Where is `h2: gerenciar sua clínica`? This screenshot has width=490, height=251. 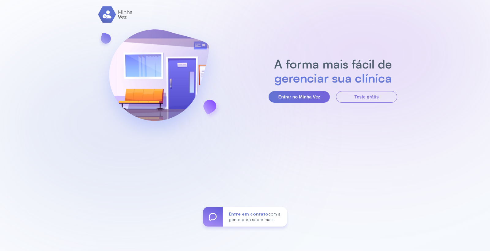 h2: gerenciar sua clínica is located at coordinates (333, 78).